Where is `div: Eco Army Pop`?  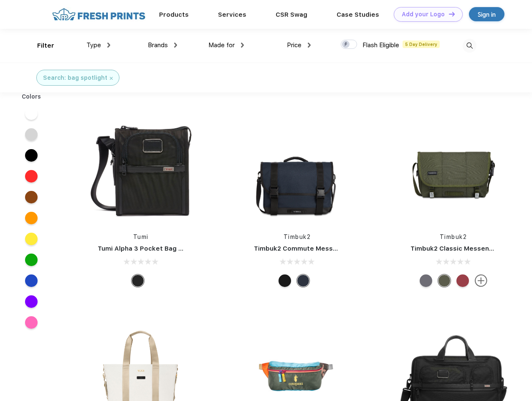 div: Eco Army Pop is located at coordinates (426, 281).